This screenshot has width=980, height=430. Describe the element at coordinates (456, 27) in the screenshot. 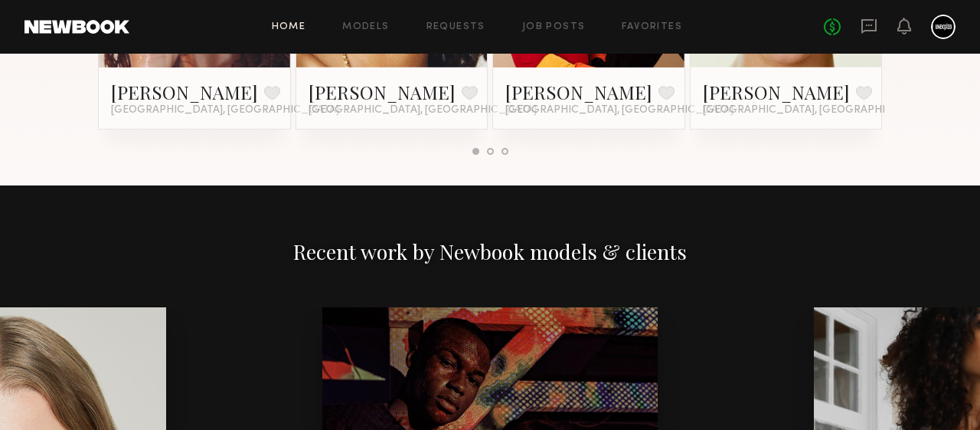

I see `a: Requests` at that location.